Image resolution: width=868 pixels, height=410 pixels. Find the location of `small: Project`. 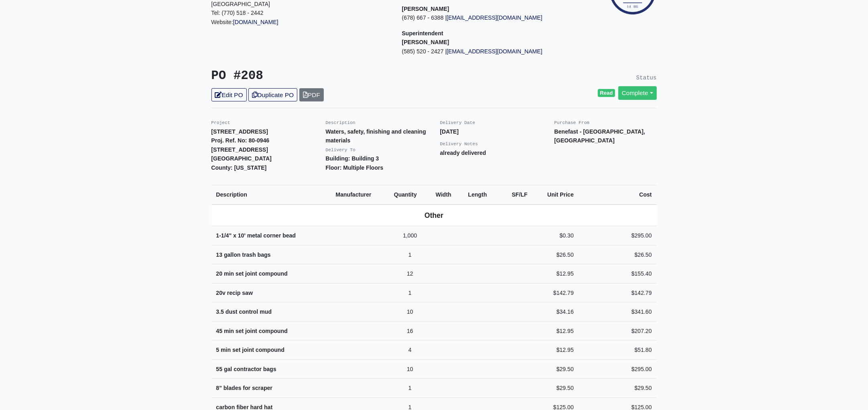

small: Project is located at coordinates (221, 123).